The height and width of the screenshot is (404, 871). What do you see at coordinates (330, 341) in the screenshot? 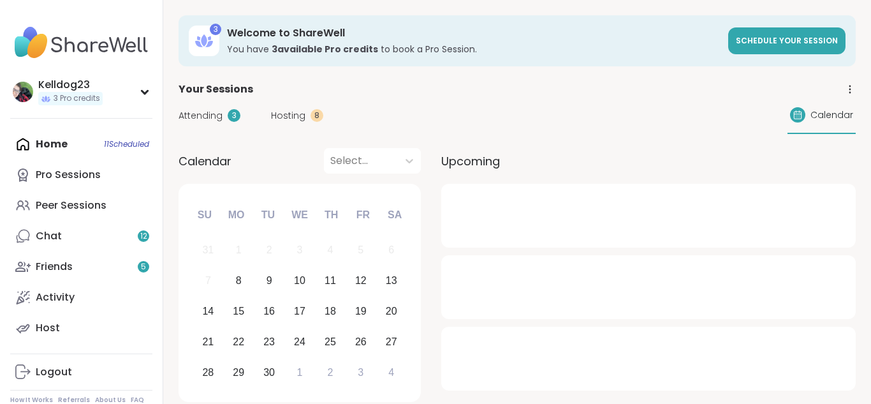
I see `div: Choose Thursday, September 25th, 2025` at bounding box center [330, 341].